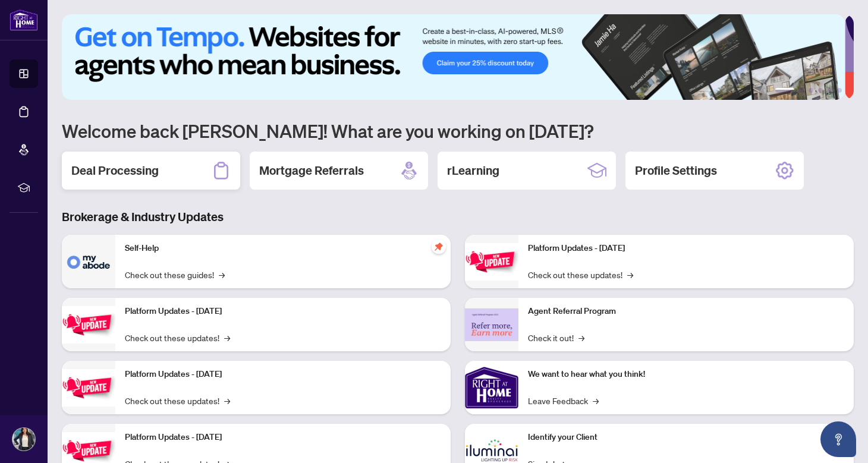  What do you see at coordinates (686, 311) in the screenshot?
I see `p: Agent Referral Program` at bounding box center [686, 311].